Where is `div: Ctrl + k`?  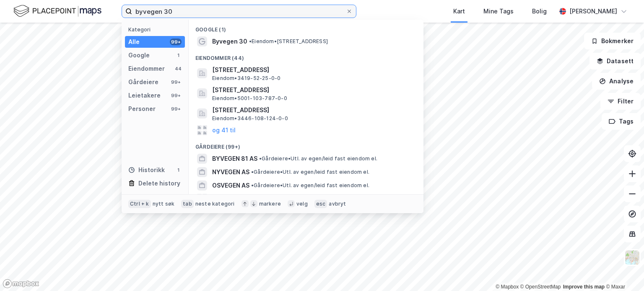 div: Ctrl + k is located at coordinates (140, 204).